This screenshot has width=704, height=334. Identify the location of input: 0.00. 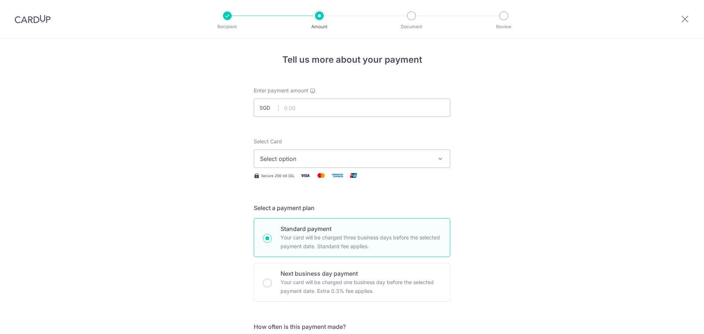
(352, 108).